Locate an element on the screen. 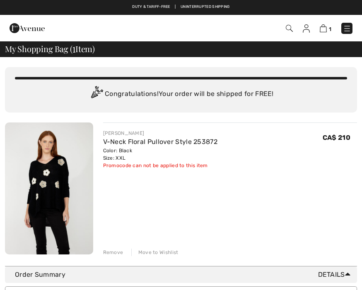 The height and width of the screenshot is (290, 362). a: V-Neck Floral Pullover Style 253872 is located at coordinates (160, 142).